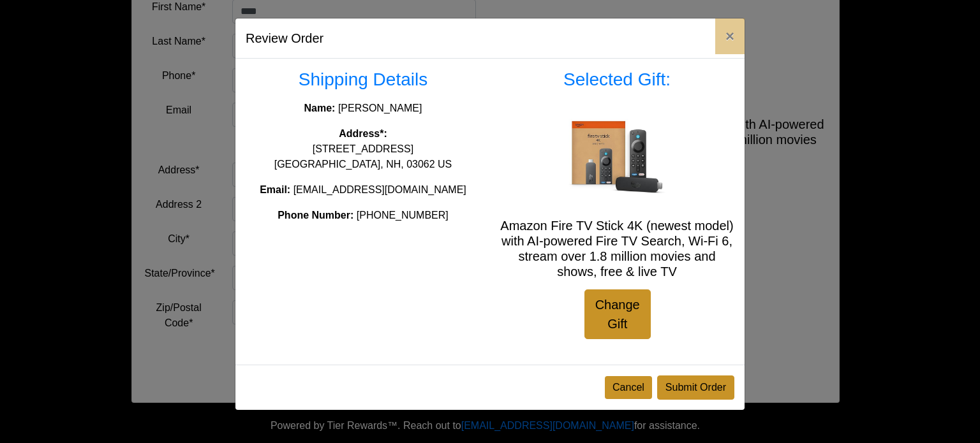 This screenshot has height=443, width=980. Describe the element at coordinates (617, 80) in the screenshot. I see `h3: Selected Gift:` at that location.